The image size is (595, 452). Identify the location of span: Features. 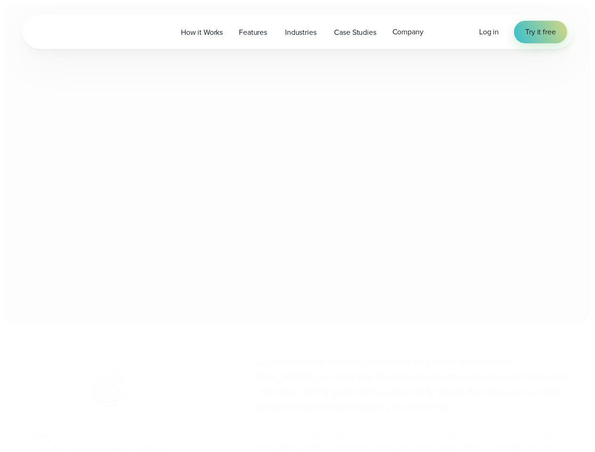
(253, 32).